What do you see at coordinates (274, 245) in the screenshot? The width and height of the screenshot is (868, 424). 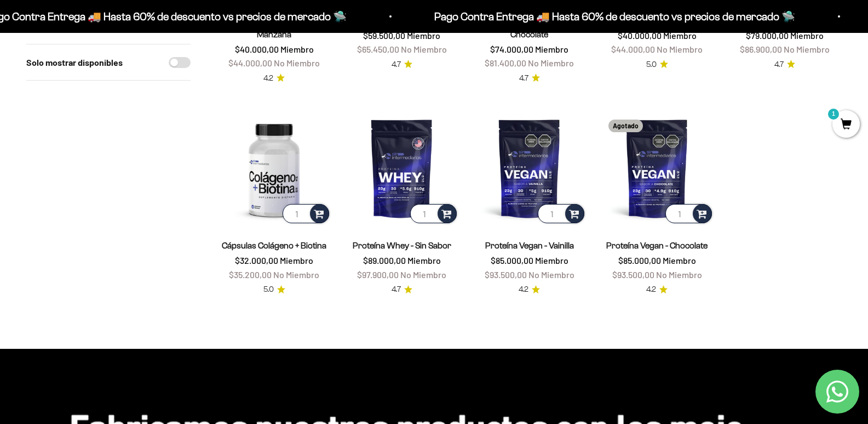 I see `a: Cápsulas Colágeno + Biotina` at bounding box center [274, 245].